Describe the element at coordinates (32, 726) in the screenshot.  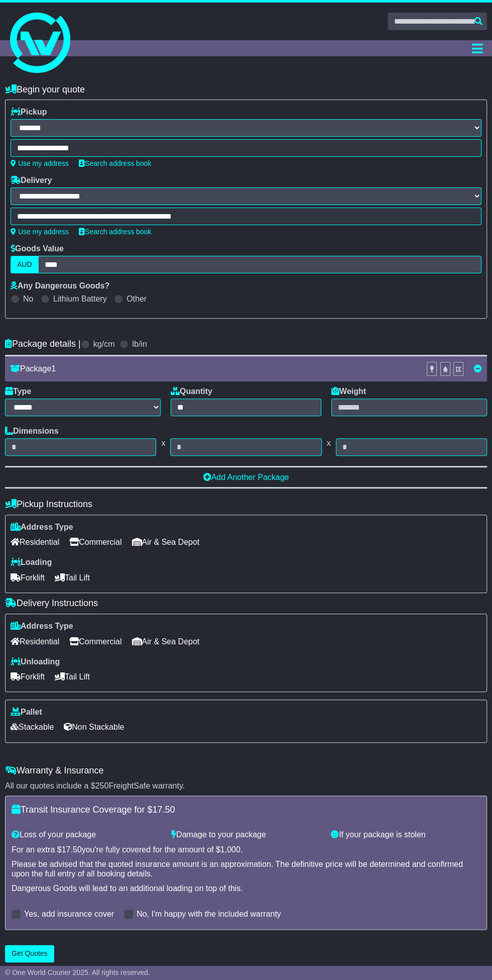
I see `span: Stackable` at that location.